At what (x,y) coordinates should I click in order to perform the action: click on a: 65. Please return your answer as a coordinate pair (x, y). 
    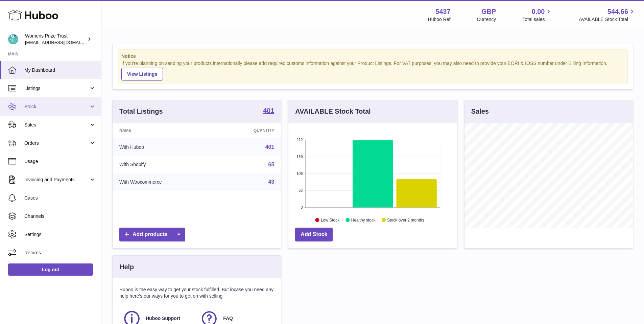
    Looking at the image, I should click on (271, 164).